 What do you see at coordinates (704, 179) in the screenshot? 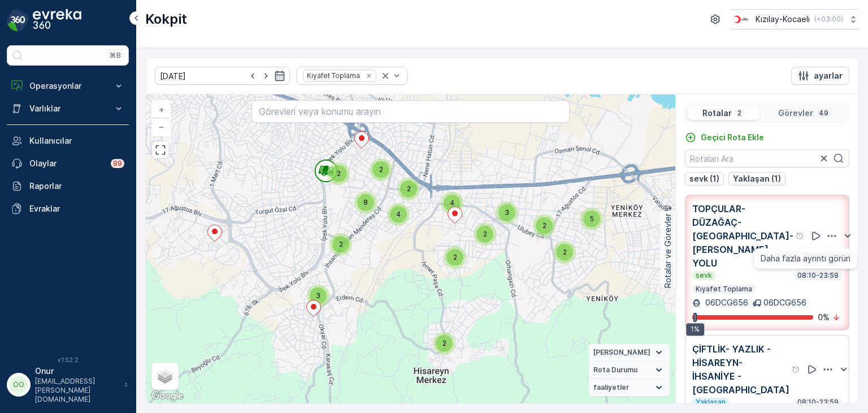
I see `button: sevk (1)` at bounding box center [704, 179].